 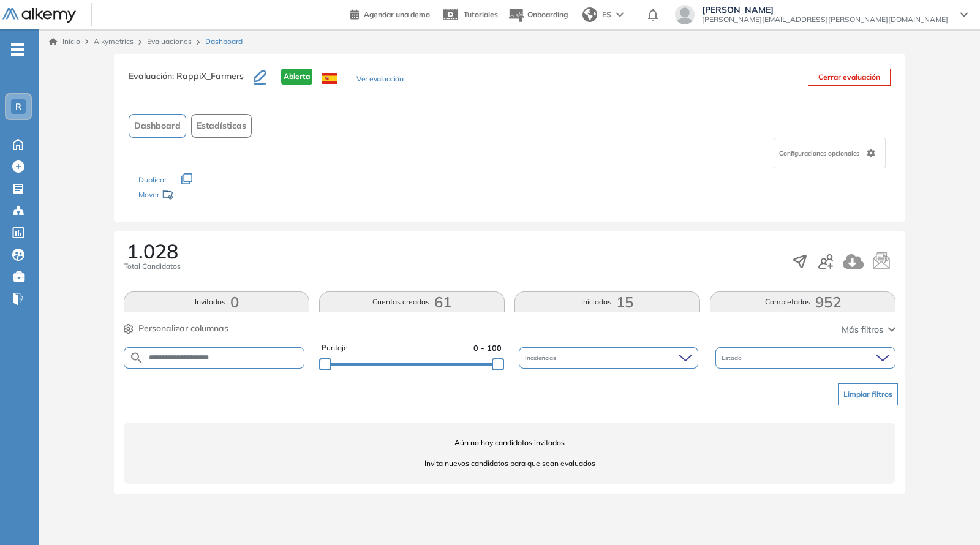 What do you see at coordinates (732, 357) in the screenshot?
I see `span: Estado` at bounding box center [732, 357].